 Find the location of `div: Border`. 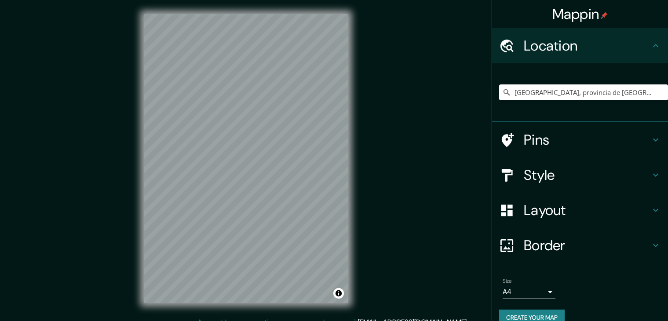

div: Border is located at coordinates (580, 245).